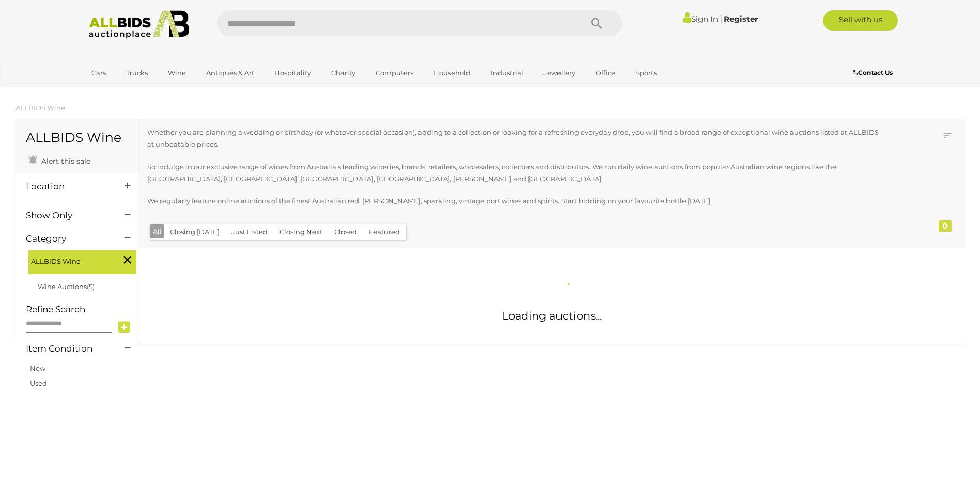 This screenshot has height=477, width=980. What do you see at coordinates (177, 73) in the screenshot?
I see `a: Wine` at bounding box center [177, 73].